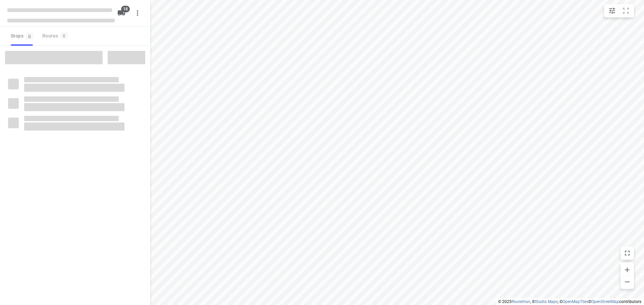 Image resolution: width=644 pixels, height=305 pixels. Describe the element at coordinates (521, 302) in the screenshot. I see `a: Routetitan` at that location.